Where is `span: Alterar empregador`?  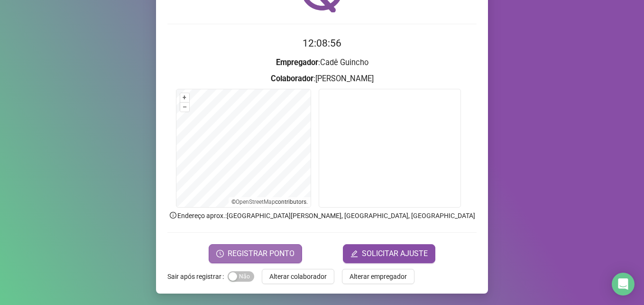
span: Alterar empregador is located at coordinates (378, 276).